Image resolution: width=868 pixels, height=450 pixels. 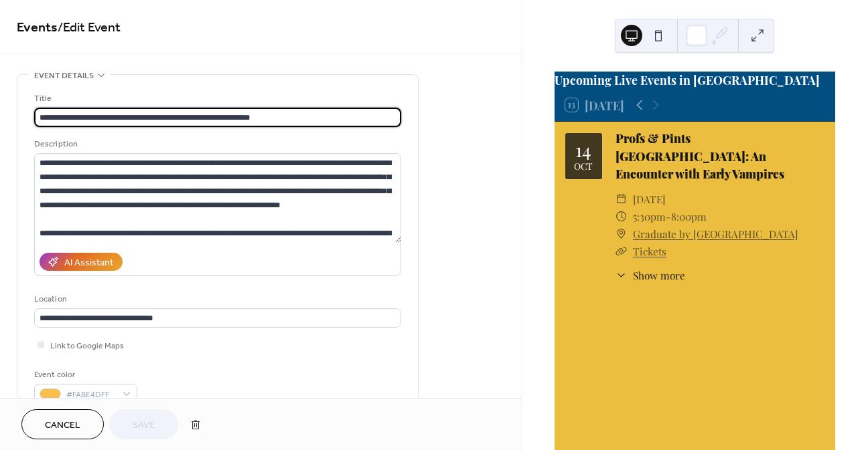 What do you see at coordinates (62, 424) in the screenshot?
I see `button: Cancel` at bounding box center [62, 424].